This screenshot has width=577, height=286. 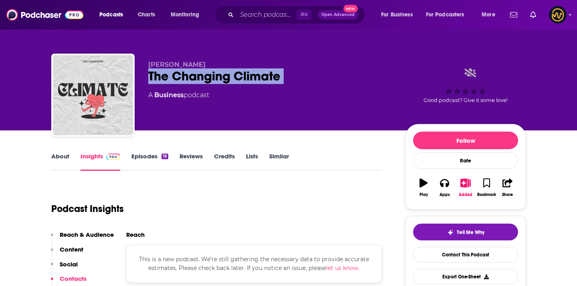 What do you see at coordinates (93, 95) in the screenshot?
I see `a: The Changing Climate` at bounding box center [93, 95].